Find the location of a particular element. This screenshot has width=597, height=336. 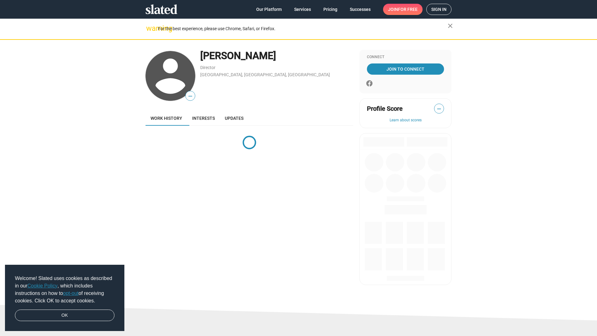

mat-icon: warning is located at coordinates (150, 28).